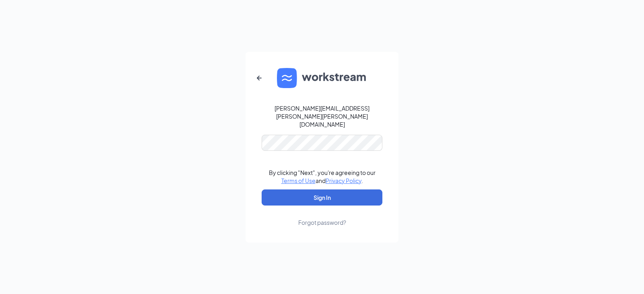  Describe the element at coordinates (322, 222) in the screenshot. I see `div: Forgot password?` at that location.